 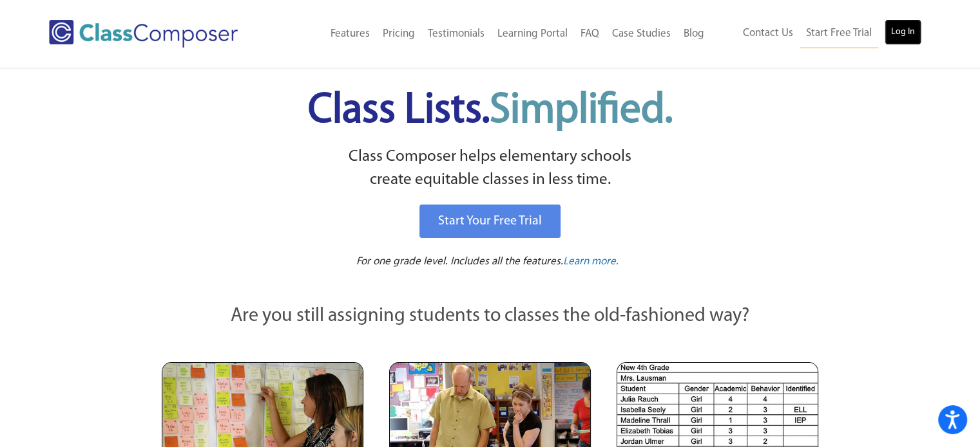 What do you see at coordinates (459, 261) in the screenshot?
I see `span: For one grade level. Includes all the features.` at bounding box center [459, 261].